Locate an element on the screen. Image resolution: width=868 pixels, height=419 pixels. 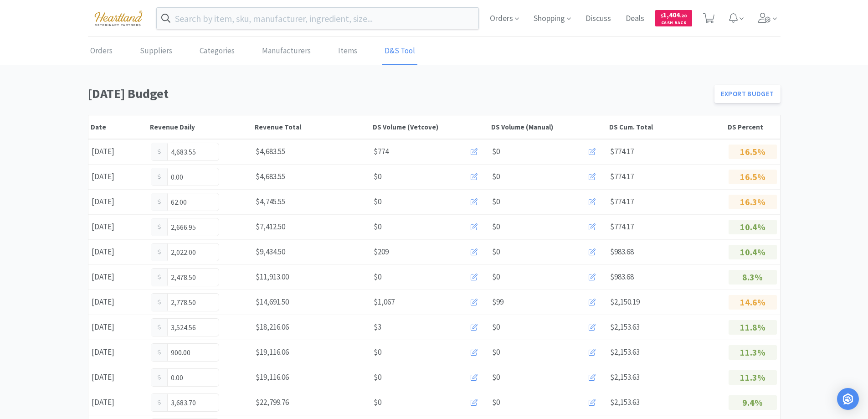
span: $99 is located at coordinates (498, 302).